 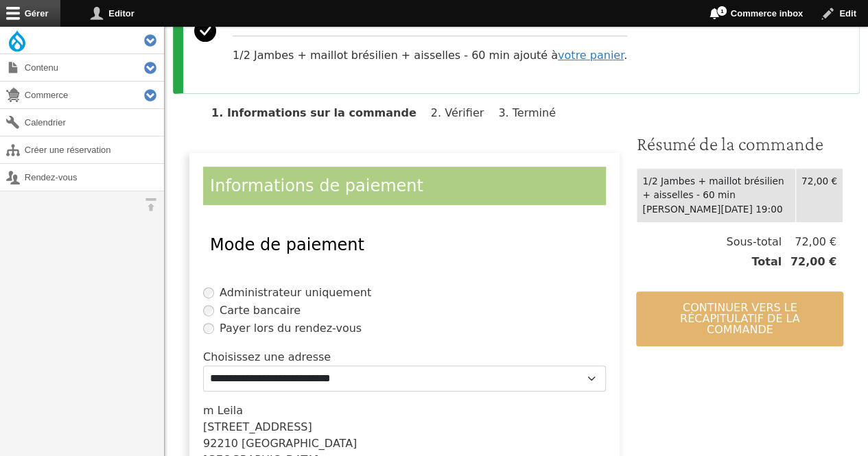 I want to click on span: Sous-total, so click(x=753, y=242).